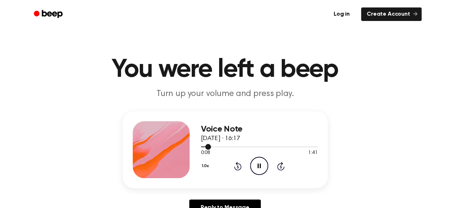 The image size is (450, 208). I want to click on button: 1.0x, so click(206, 166).